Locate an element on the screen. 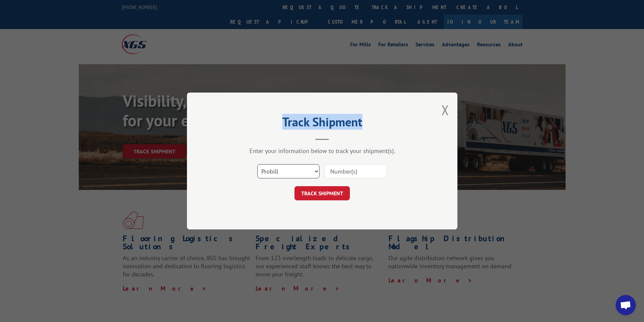  div: Open chat is located at coordinates (626, 305).